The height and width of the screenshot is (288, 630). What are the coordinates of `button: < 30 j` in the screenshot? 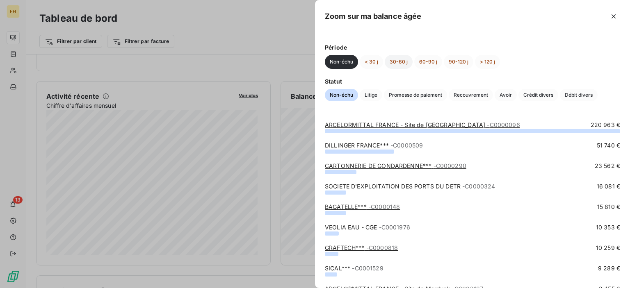 It's located at (371, 62).